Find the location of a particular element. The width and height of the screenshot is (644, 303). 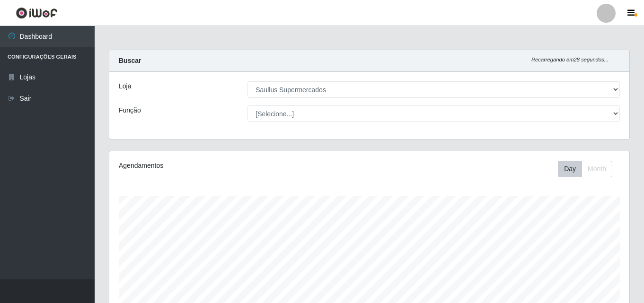

div: Agendamentos is located at coordinates (219, 166).